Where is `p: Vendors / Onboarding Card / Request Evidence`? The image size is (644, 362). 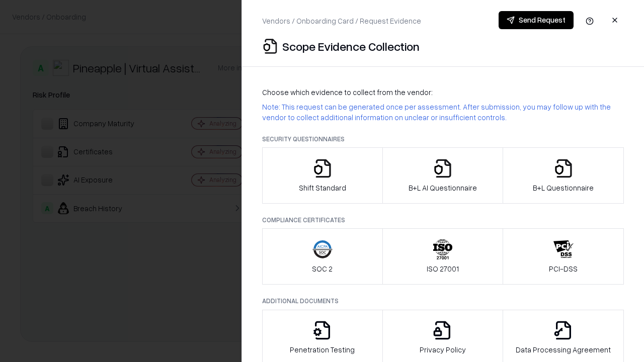 p: Vendors / Onboarding Card / Request Evidence is located at coordinates (341, 21).